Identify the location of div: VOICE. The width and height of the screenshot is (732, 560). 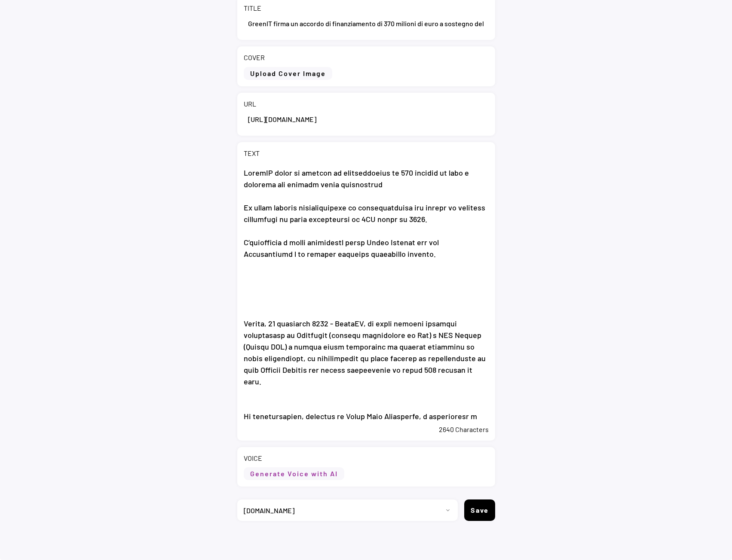
(253, 458).